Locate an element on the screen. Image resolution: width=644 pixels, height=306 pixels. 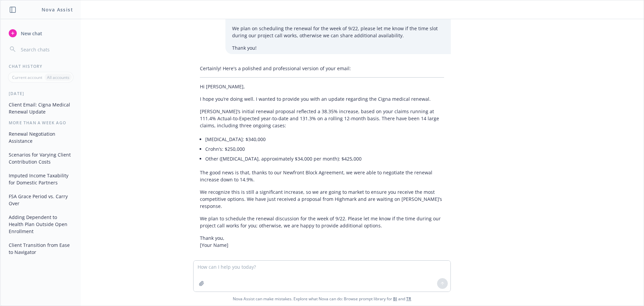
button: Client Transition from Ease to Navigator is located at coordinates (41, 249).